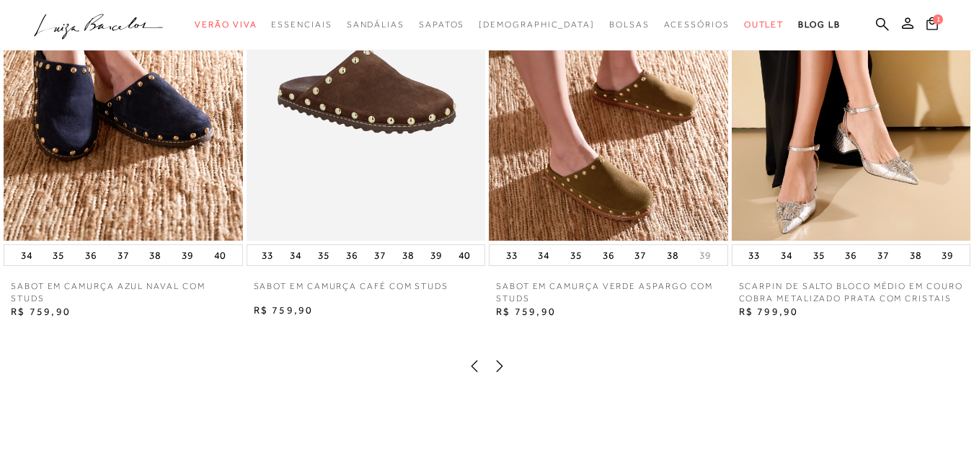 Image resolution: width=974 pixels, height=462 pixels. I want to click on span: R$ 799,90, so click(769, 312).